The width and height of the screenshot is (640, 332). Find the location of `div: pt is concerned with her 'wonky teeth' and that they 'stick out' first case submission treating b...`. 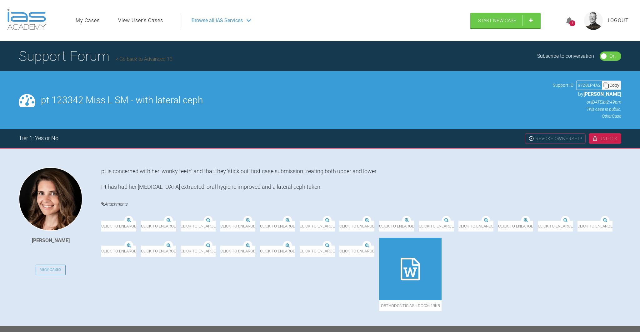

div: pt is concerned with her 'wonky teeth' and that they 'stick out' first case submission treating b... is located at coordinates (361, 179).